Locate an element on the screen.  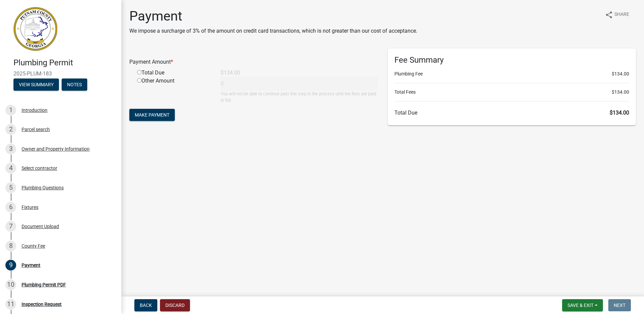
h6: Total Due is located at coordinates (512, 112).